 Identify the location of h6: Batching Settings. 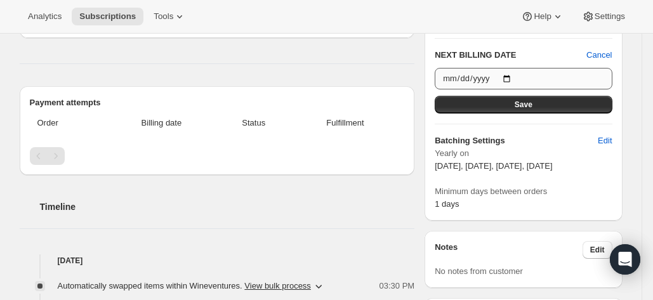
(516, 141).